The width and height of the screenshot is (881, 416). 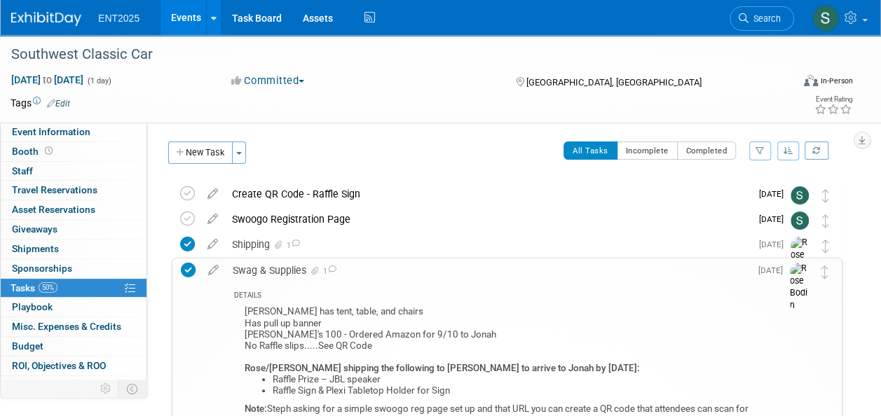 What do you see at coordinates (22, 171) in the screenshot?
I see `span: Staff` at bounding box center [22, 171].